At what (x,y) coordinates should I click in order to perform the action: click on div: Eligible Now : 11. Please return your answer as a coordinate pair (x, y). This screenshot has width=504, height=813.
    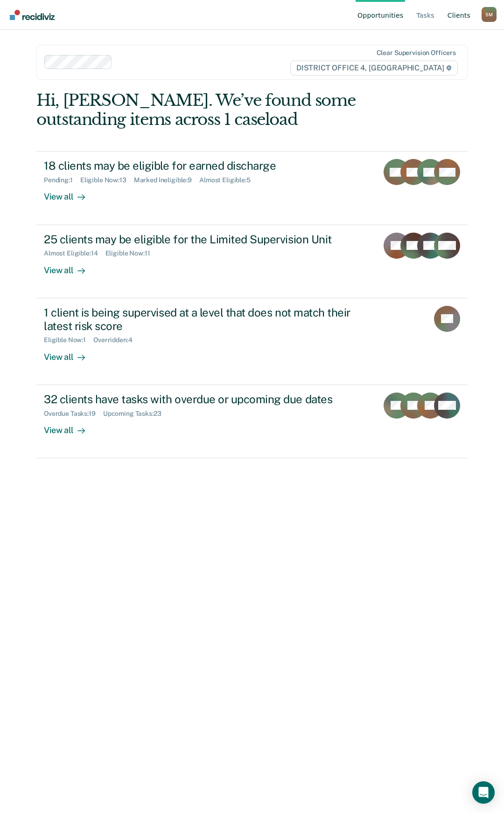
    Looking at the image, I should click on (131, 253).